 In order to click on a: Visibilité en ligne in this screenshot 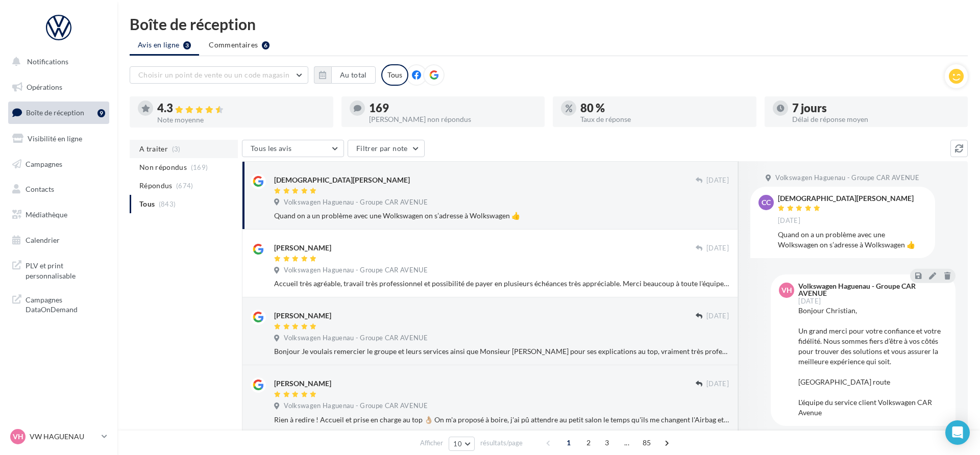, I will do `click(59, 139)`.